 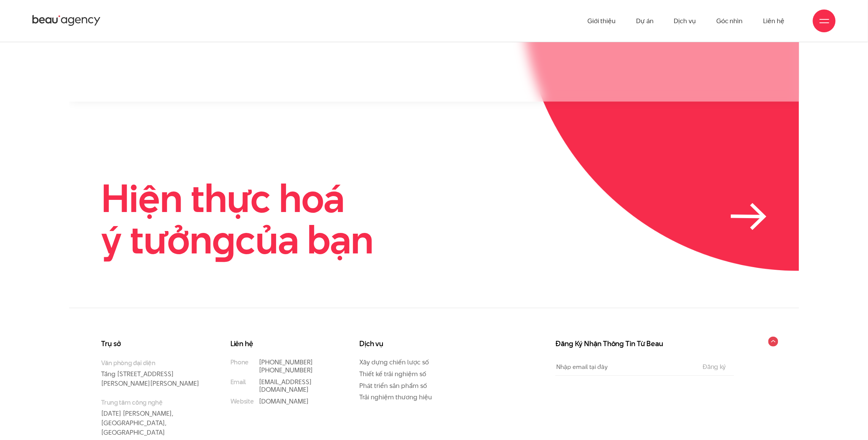 I want to click on a: Thiết kế trải nghiệm số, so click(x=392, y=374).